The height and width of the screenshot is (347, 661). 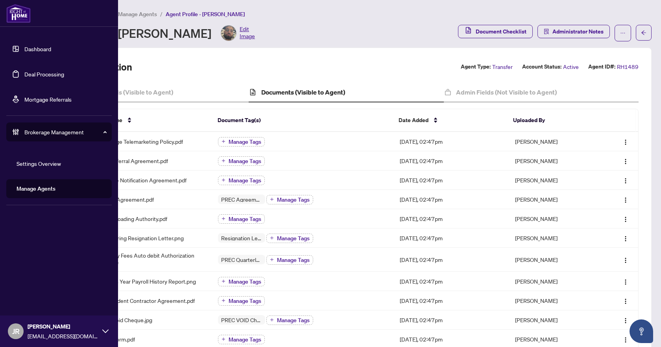 What do you see at coordinates (44, 74) in the screenshot?
I see `a: Deal Processing` at bounding box center [44, 74].